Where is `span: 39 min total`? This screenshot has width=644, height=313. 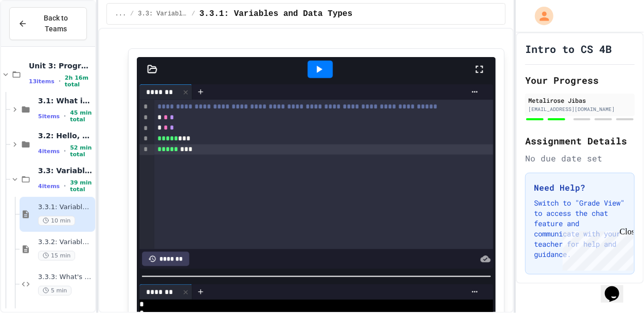
span: 39 min total is located at coordinates (81, 186).